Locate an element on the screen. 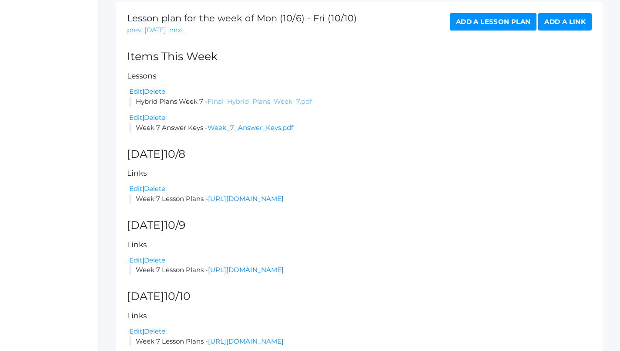 The width and height of the screenshot is (620, 351). h2: Items This Week is located at coordinates (360, 57).